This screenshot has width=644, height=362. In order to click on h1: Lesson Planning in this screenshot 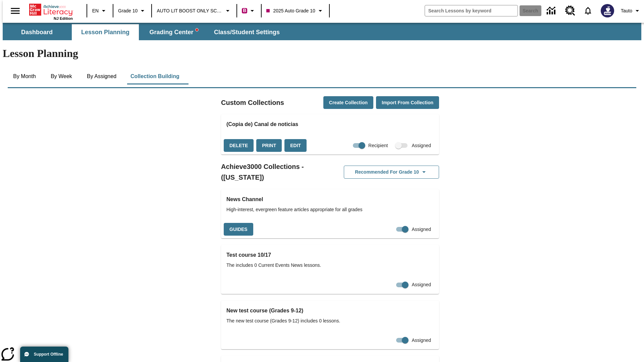, I will do `click(322, 53)`.